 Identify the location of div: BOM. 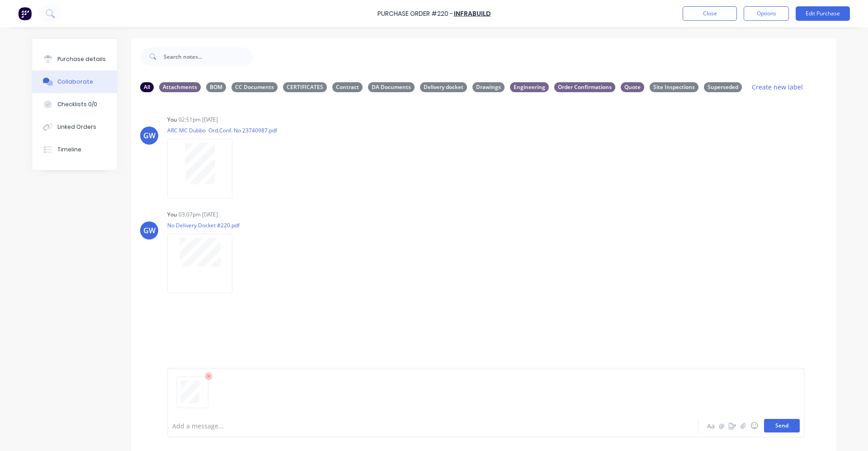
(216, 87).